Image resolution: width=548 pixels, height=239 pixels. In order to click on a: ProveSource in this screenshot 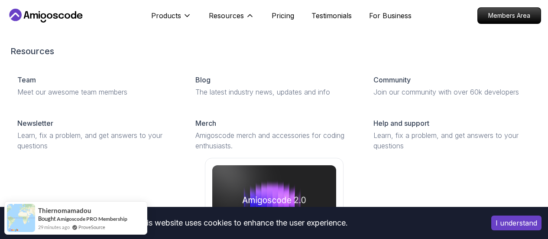, I will do `click(92, 227)`.